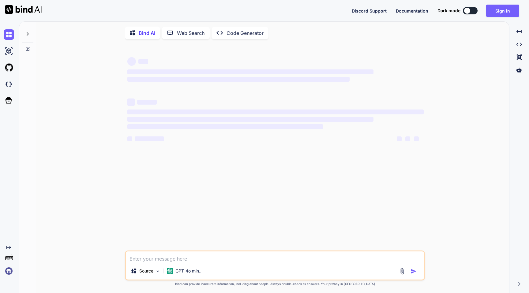 The height and width of the screenshot is (293, 529). What do you see at coordinates (275, 284) in the screenshot?
I see `p: Bind can provide inaccurate information, including about people. Always double-check its answers....` at bounding box center [275, 284].